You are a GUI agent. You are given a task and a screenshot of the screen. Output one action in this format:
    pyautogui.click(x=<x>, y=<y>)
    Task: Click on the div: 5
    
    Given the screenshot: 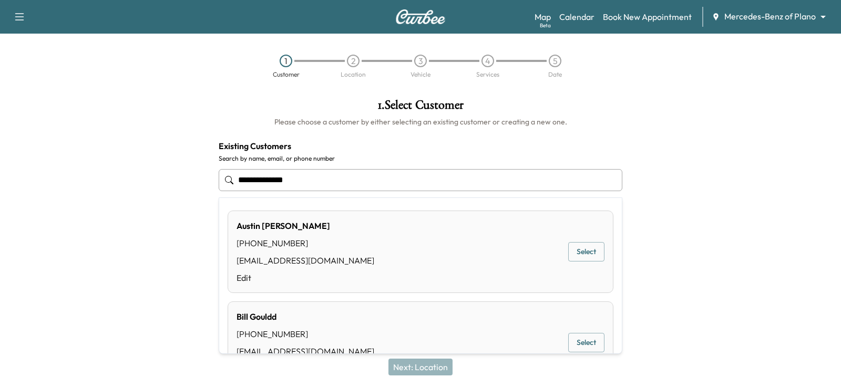 What is the action you would take?
    pyautogui.click(x=555, y=61)
    